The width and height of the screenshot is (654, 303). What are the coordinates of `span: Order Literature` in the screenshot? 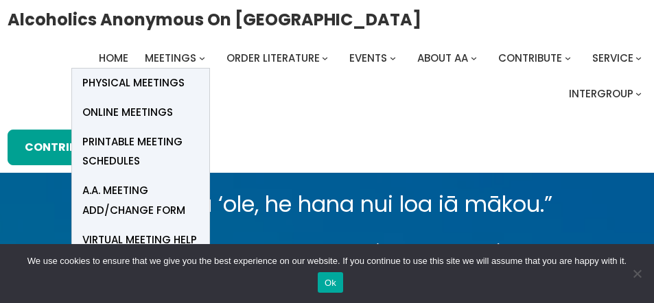 It's located at (273, 58).